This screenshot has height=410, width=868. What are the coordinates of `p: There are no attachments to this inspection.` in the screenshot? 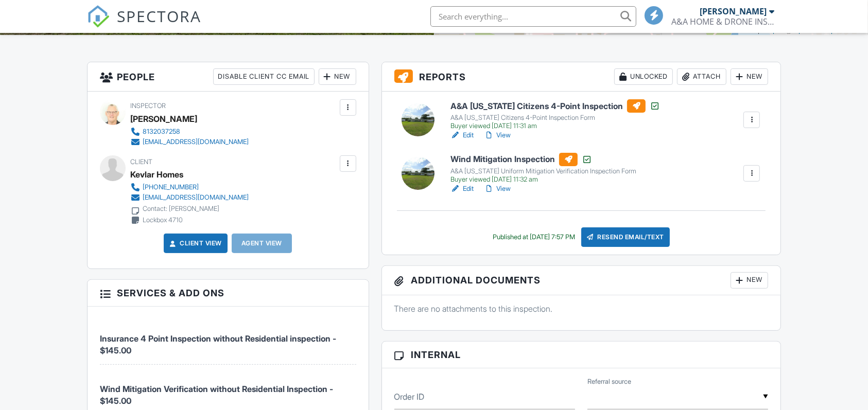 It's located at (581, 309).